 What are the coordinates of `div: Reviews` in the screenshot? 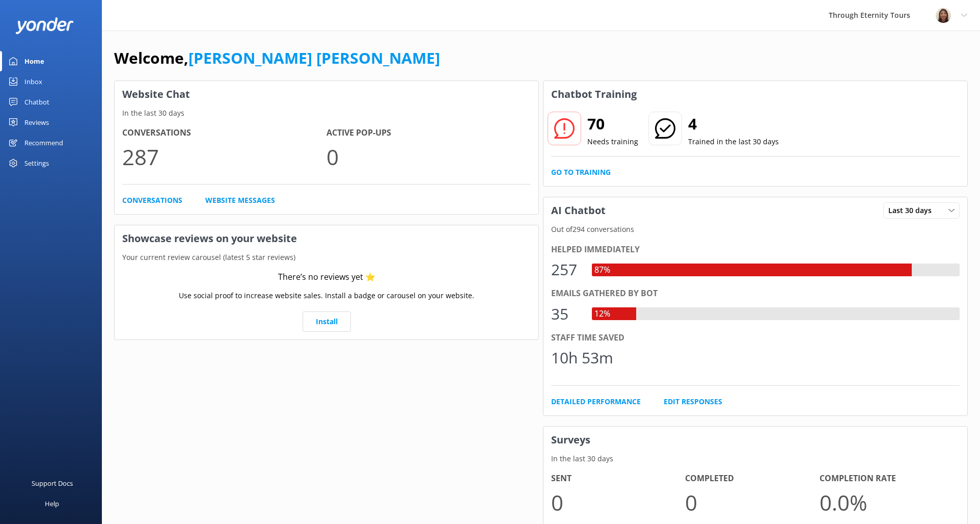 It's located at (37, 123).